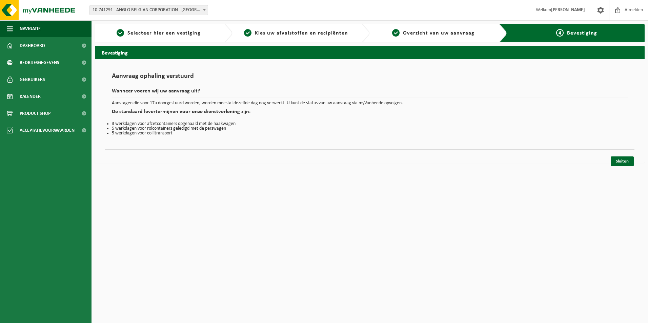 The height and width of the screenshot is (323, 648). What do you see at coordinates (30, 97) in the screenshot?
I see `span: Kalender` at bounding box center [30, 97].